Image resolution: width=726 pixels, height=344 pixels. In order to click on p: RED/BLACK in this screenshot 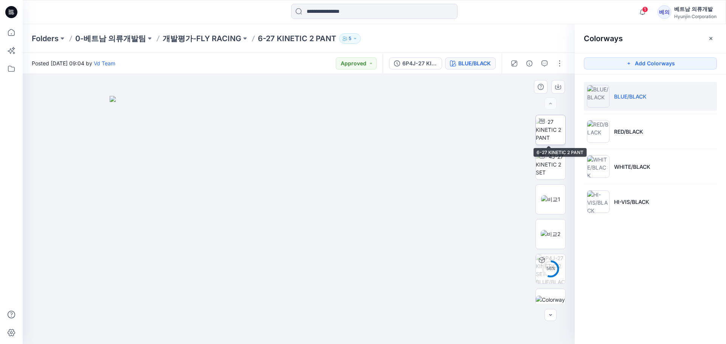, I will do `click(628, 132)`.